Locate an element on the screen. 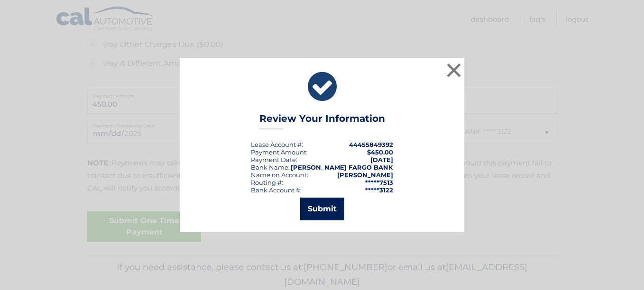  span: $450.00 is located at coordinates (379, 152).